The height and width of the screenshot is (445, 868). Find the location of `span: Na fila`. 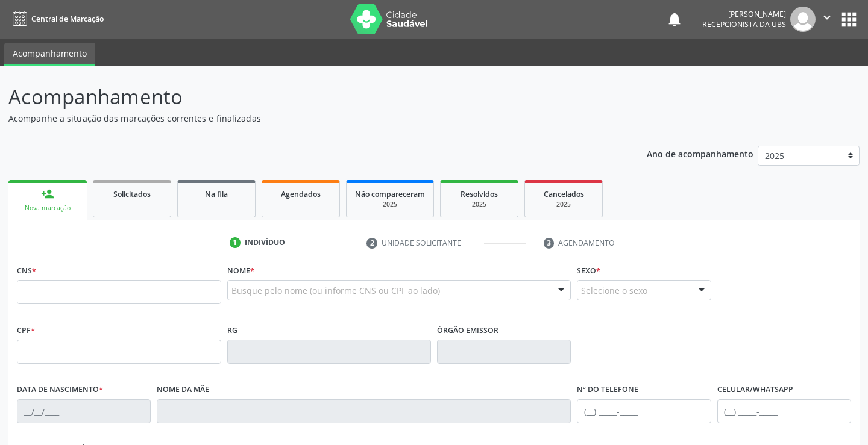

span: Na fila is located at coordinates (217, 194).